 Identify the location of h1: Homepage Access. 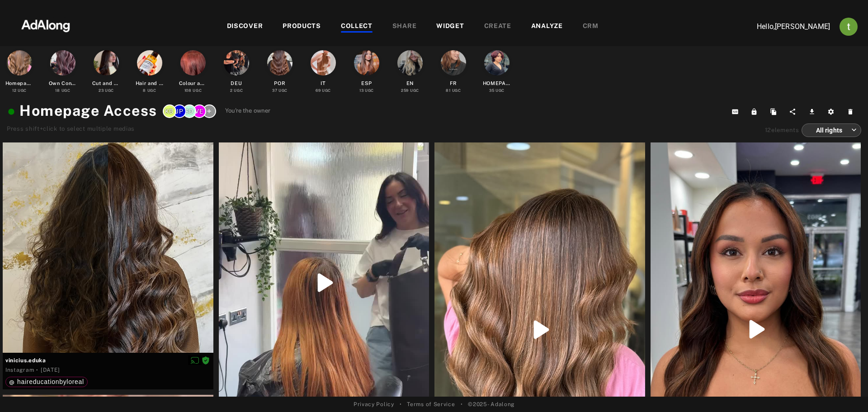
(81, 111).